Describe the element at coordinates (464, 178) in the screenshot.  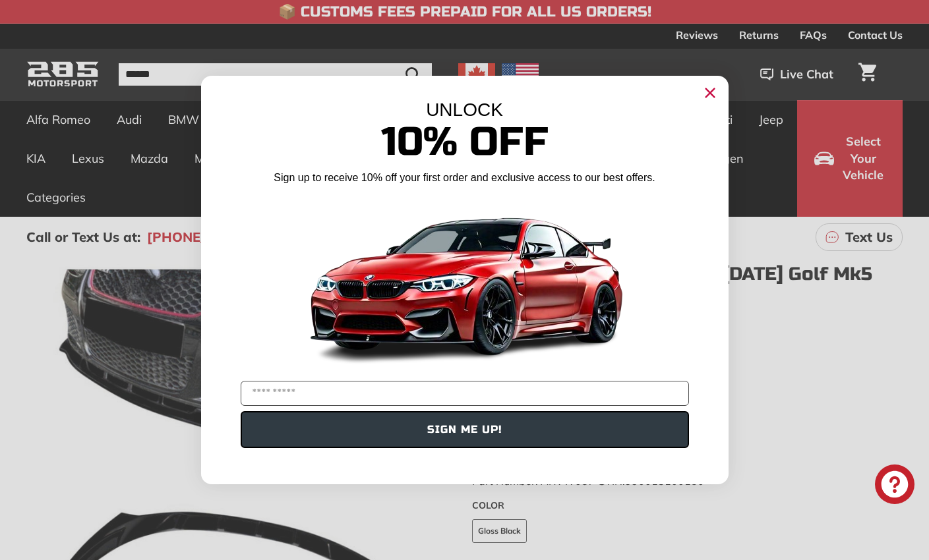
I see `span: Sign up to receive 10% off your first order and exclusive access to our best offers.` at that location.